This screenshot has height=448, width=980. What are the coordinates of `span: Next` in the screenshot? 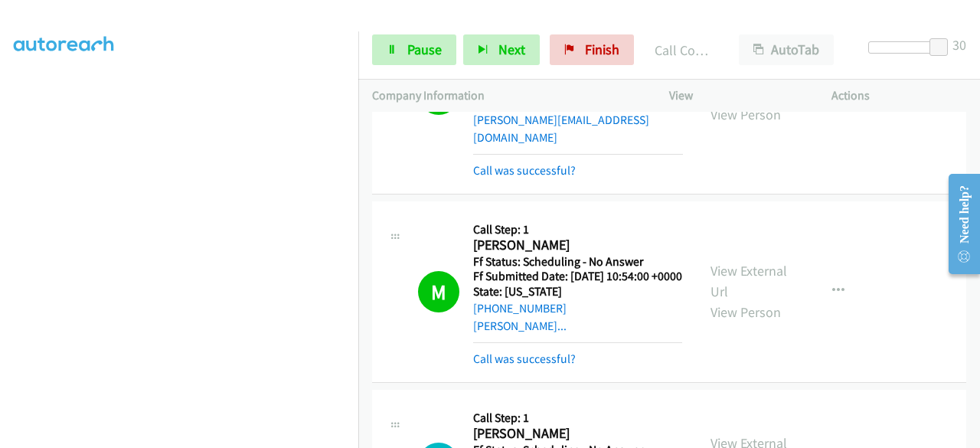 It's located at (512, 49).